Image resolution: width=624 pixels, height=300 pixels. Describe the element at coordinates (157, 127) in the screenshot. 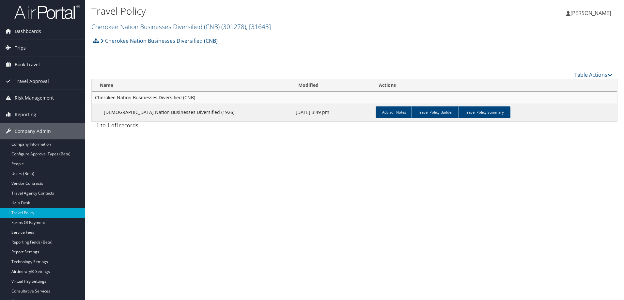

I see `div: 1 to 1 of records` at that location.